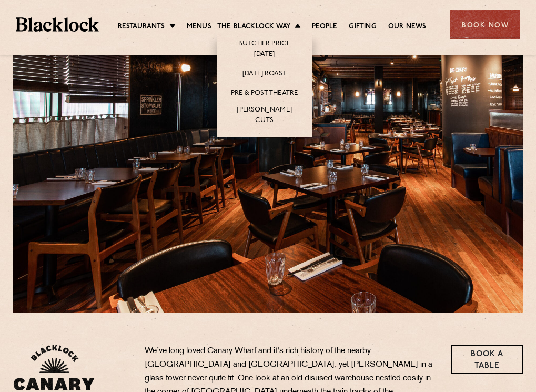 This screenshot has height=392, width=536. What do you see at coordinates (325, 27) in the screenshot?
I see `a: People` at bounding box center [325, 27].